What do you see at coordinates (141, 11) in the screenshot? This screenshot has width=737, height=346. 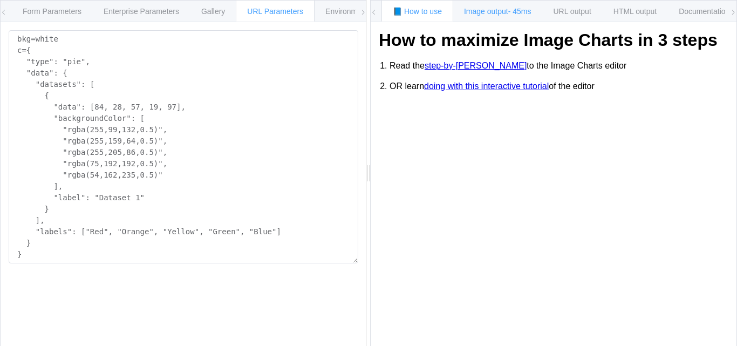 I see `span: Enterprise Parameters` at bounding box center [141, 11].